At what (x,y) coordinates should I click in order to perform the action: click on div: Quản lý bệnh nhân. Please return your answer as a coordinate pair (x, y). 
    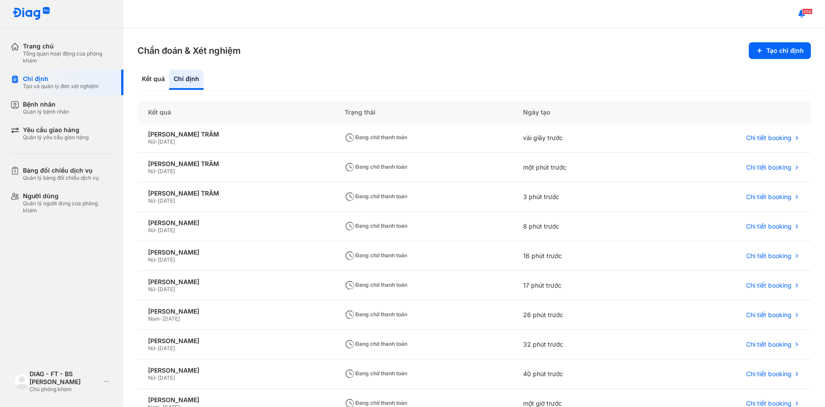
    Looking at the image, I should click on (46, 112).